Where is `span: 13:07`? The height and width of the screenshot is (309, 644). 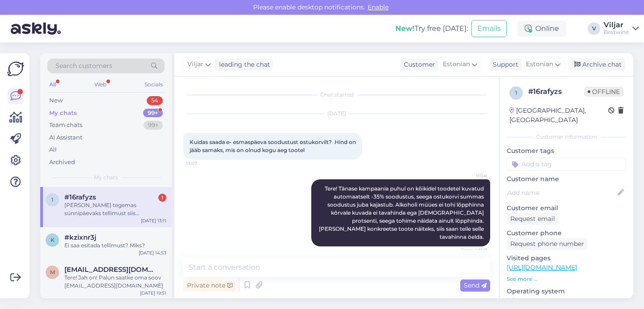
span: 13:07 is located at coordinates (203, 163).